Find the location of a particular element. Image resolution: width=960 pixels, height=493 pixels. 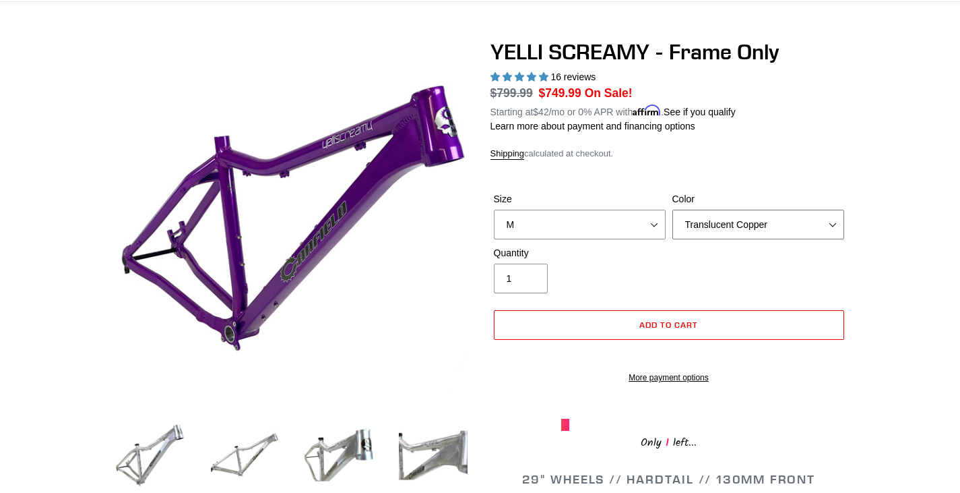

a: More payment options is located at coordinates (669, 377).